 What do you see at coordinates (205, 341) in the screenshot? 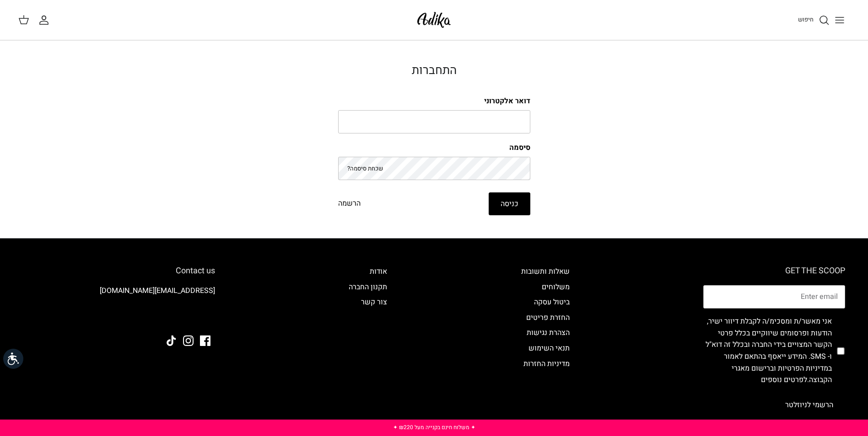
I see `a: Facebook` at bounding box center [205, 341].